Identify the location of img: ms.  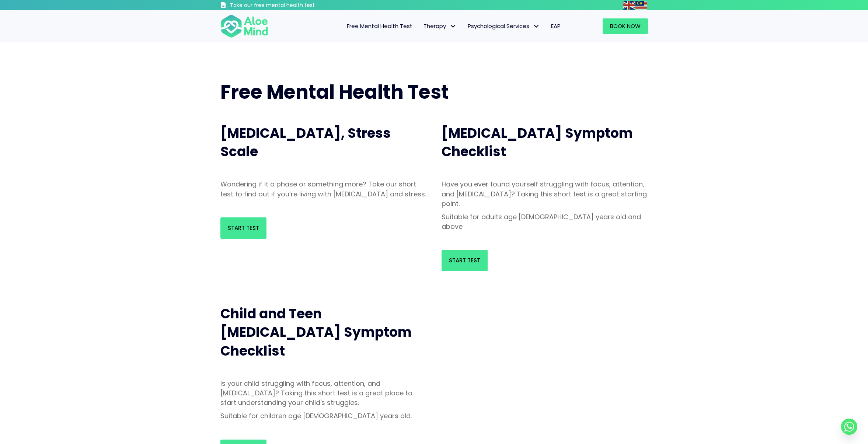
(642, 5).